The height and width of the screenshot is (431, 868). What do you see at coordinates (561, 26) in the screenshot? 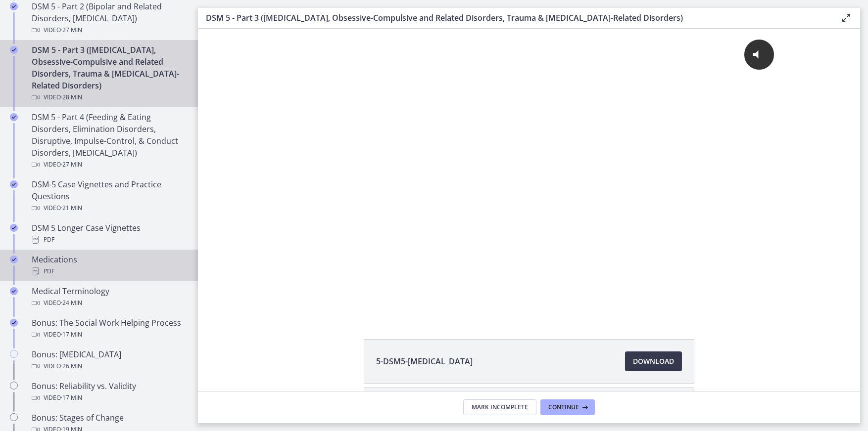
I see `button: Click for sound` at bounding box center [561, 26].